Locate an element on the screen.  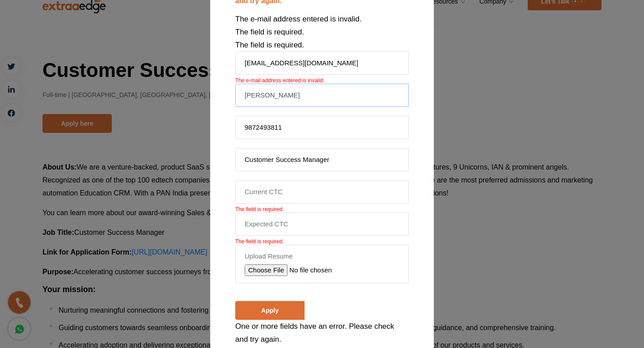
label: Upload Resume is located at coordinates (322, 257).